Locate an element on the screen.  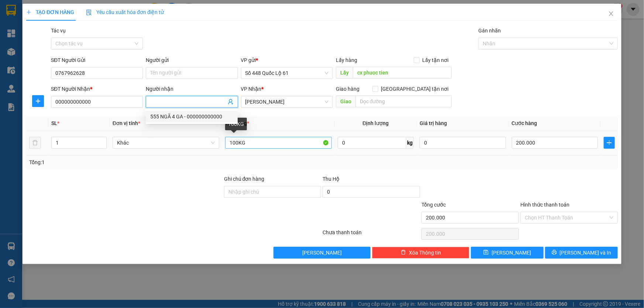
button: deleteXóa Thông tin is located at coordinates (421, 252).